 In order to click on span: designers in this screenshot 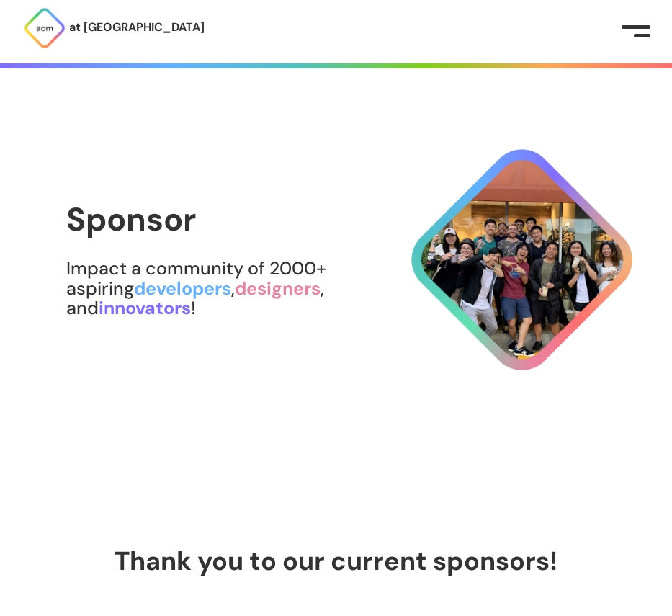, I will do `click(278, 288)`.